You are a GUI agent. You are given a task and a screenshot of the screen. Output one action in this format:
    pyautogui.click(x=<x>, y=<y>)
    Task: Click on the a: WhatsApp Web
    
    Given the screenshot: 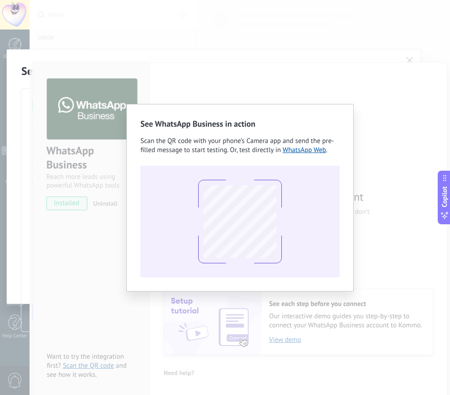 What is the action you would take?
    pyautogui.click(x=305, y=150)
    